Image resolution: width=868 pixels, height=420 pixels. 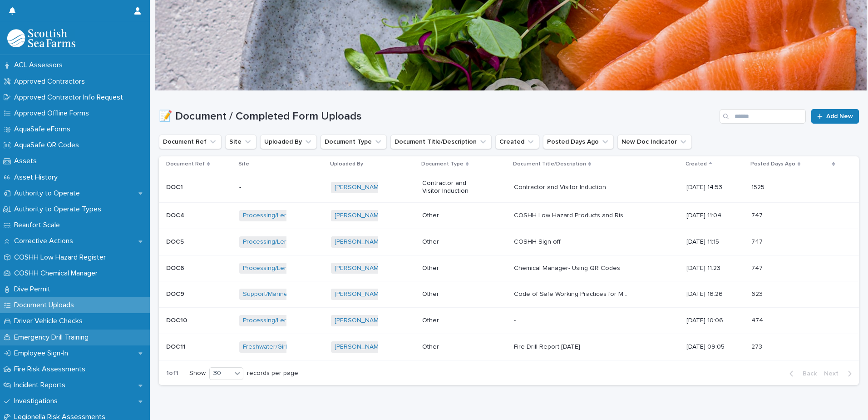 I want to click on p: Document Ref, so click(x=185, y=164).